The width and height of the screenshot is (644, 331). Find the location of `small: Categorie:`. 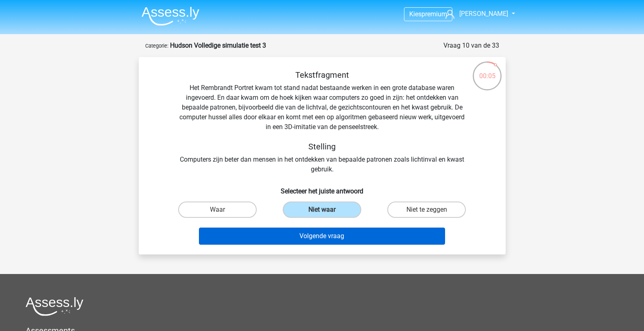

small: Categorie: is located at coordinates (157, 45).